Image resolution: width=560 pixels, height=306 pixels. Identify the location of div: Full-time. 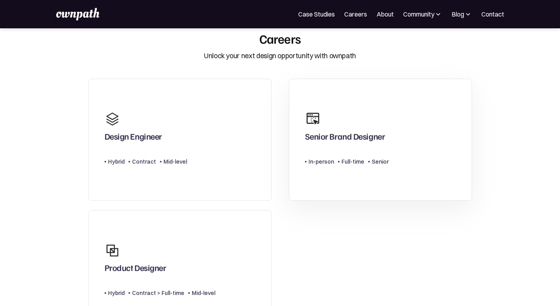
(353, 162).